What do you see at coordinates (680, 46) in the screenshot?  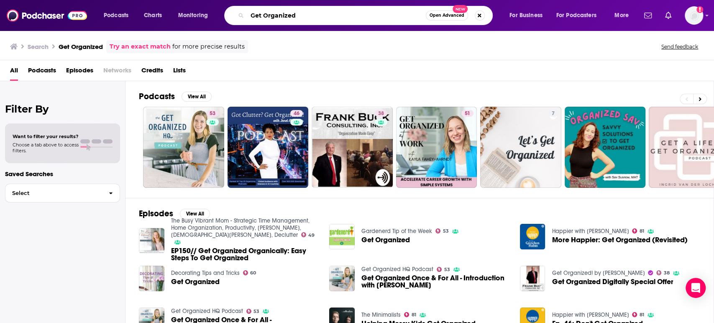 I see `button: Send feedback` at bounding box center [680, 46].